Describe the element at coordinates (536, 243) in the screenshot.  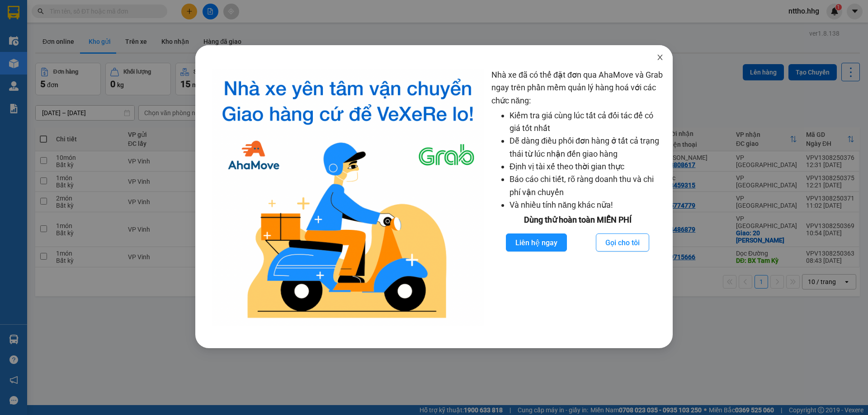
I see `span: Liên hệ ngay` at that location.